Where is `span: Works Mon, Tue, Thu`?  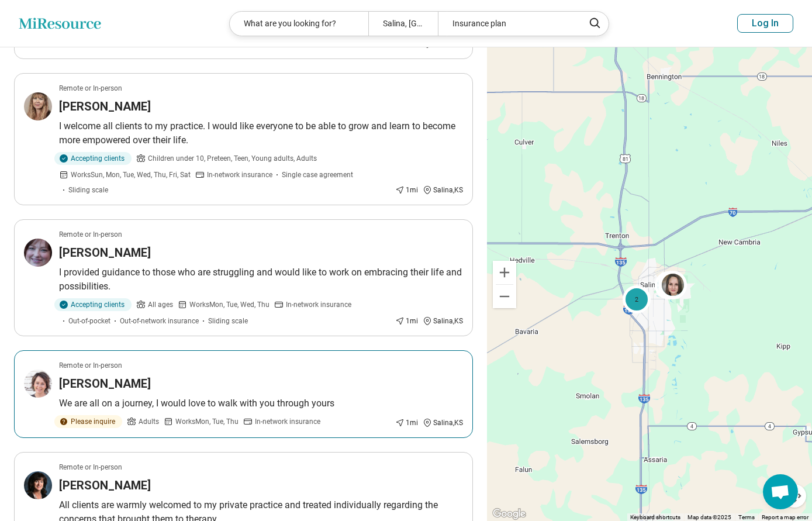
span: Works Mon, Tue, Thu is located at coordinates (207, 422).